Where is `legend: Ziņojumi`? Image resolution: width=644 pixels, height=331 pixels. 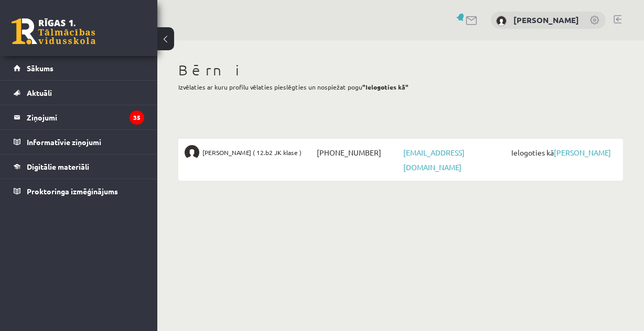
legend: Ziņojumi is located at coordinates (86, 117).